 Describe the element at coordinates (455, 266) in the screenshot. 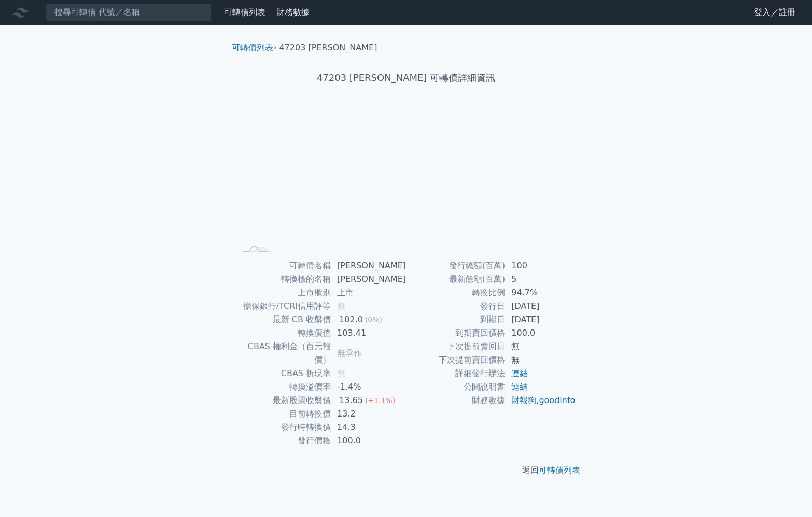

I see `td: 發行總額(百萬)` at that location.